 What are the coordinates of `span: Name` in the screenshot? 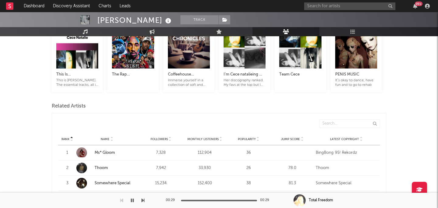 It's located at (105, 139).